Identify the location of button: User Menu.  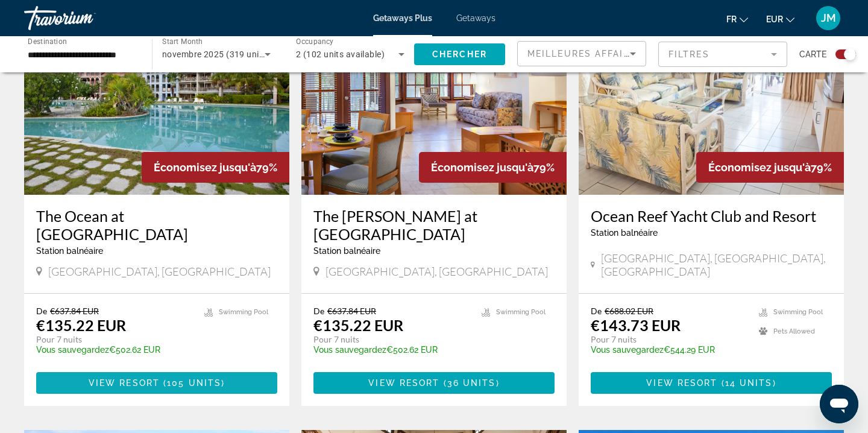
(829, 18).